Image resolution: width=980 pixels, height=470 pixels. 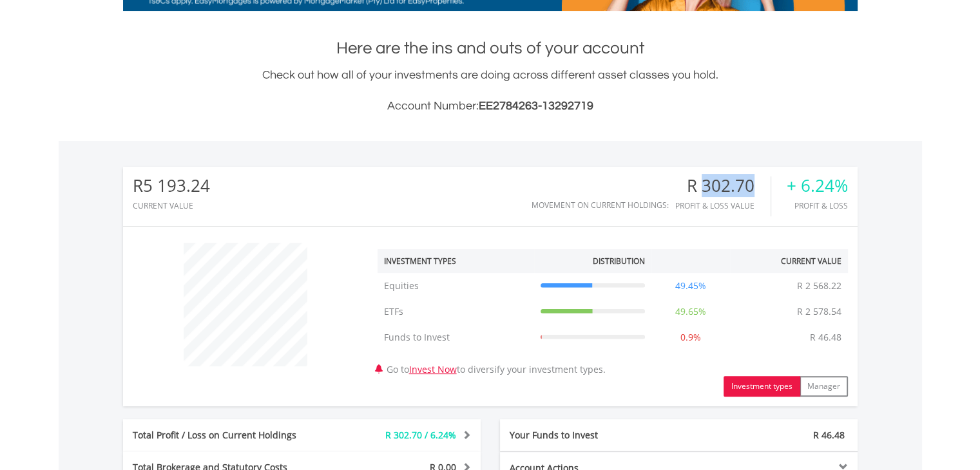 What do you see at coordinates (819, 286) in the screenshot?
I see `td: R 2 568.22` at bounding box center [819, 286].